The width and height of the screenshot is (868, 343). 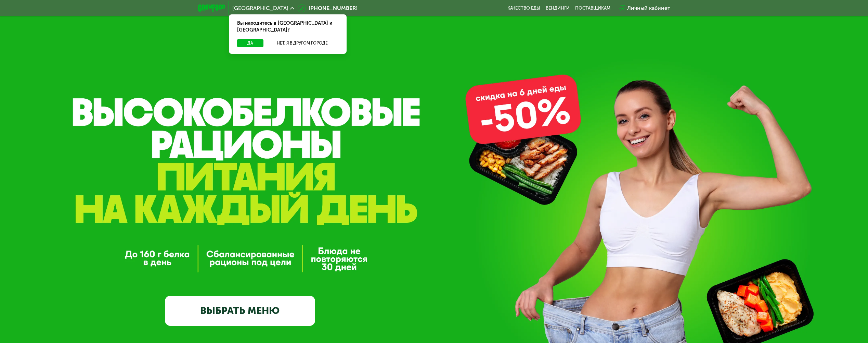 What do you see at coordinates (558, 8) in the screenshot?
I see `a: Вендинги` at bounding box center [558, 8].